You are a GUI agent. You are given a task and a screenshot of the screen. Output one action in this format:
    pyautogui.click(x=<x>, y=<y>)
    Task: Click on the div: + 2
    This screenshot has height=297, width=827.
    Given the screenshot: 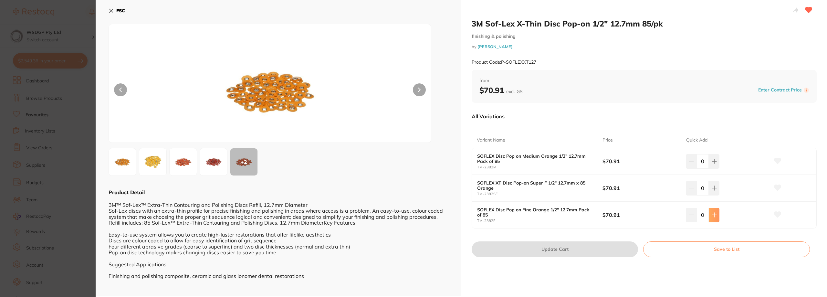 What is the action you would take?
    pyautogui.click(x=244, y=162)
    